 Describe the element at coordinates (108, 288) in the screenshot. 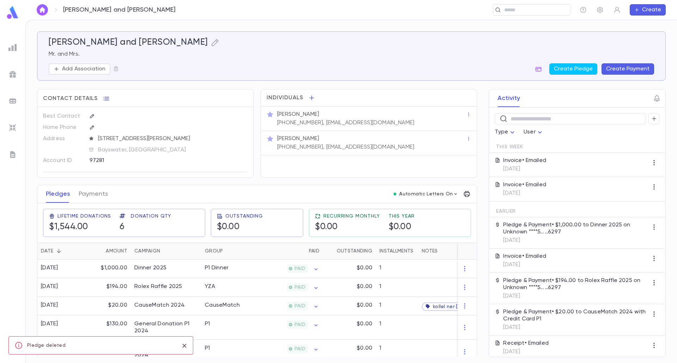

I see `div: $194.00` at that location.